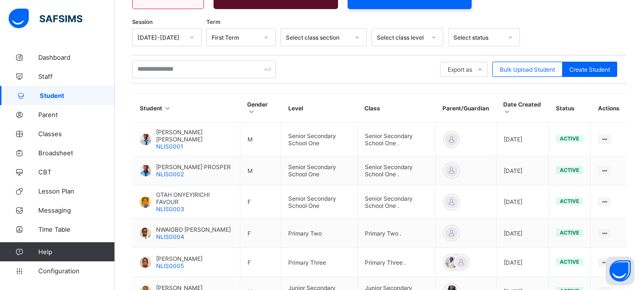 The image size is (644, 290). What do you see at coordinates (319, 108) in the screenshot?
I see `th: Level` at bounding box center [319, 108].